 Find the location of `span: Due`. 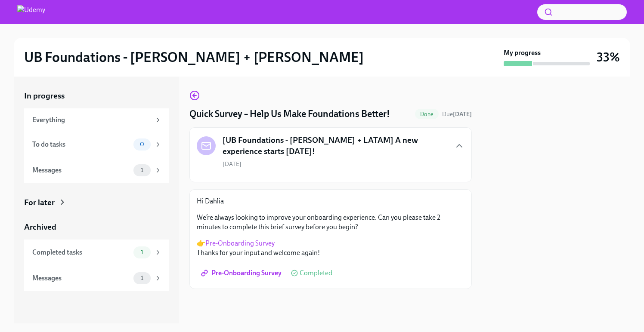

span: Due is located at coordinates (457, 114).